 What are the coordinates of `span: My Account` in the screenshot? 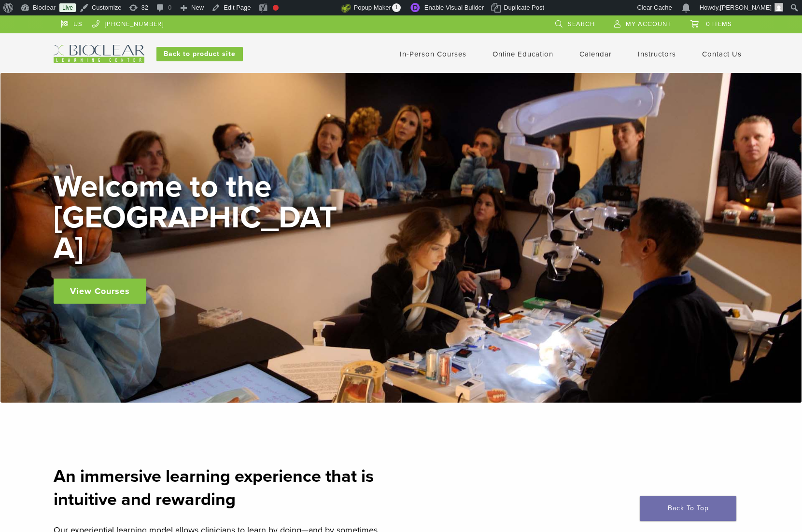 It's located at (649, 24).